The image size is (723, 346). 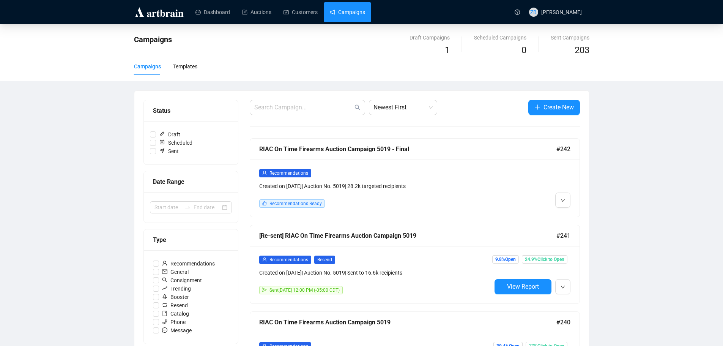 What do you see at coordinates (403, 107) in the screenshot?
I see `span: Newest First` at bounding box center [403, 107].